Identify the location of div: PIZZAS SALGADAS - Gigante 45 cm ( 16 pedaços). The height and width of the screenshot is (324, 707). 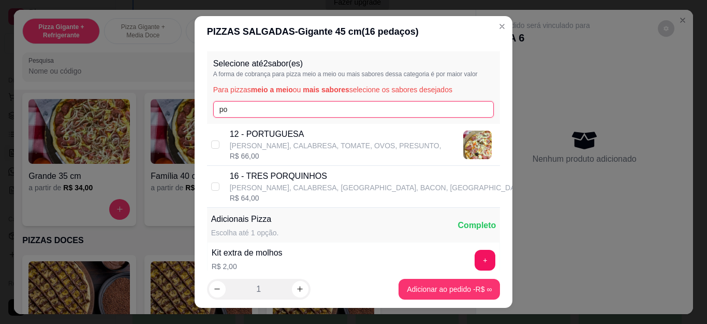
(354, 32).